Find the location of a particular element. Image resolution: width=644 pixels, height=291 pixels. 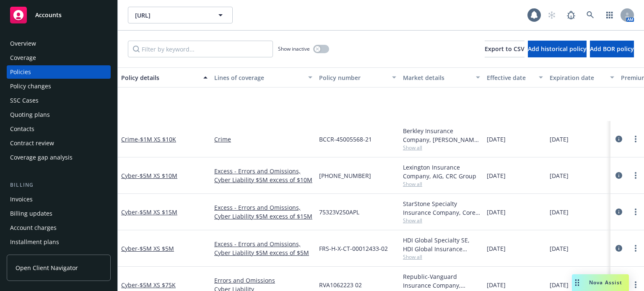

div: Policy changes is located at coordinates (30, 86).